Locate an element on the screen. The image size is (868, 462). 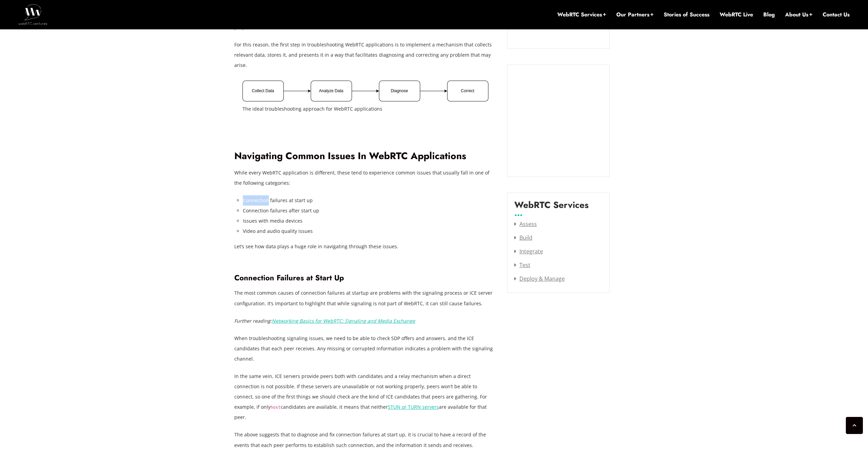
p: When troubleshooting signaling issues, we need to be able to check SDP offers and answers, and th... is located at coordinates (366, 348).